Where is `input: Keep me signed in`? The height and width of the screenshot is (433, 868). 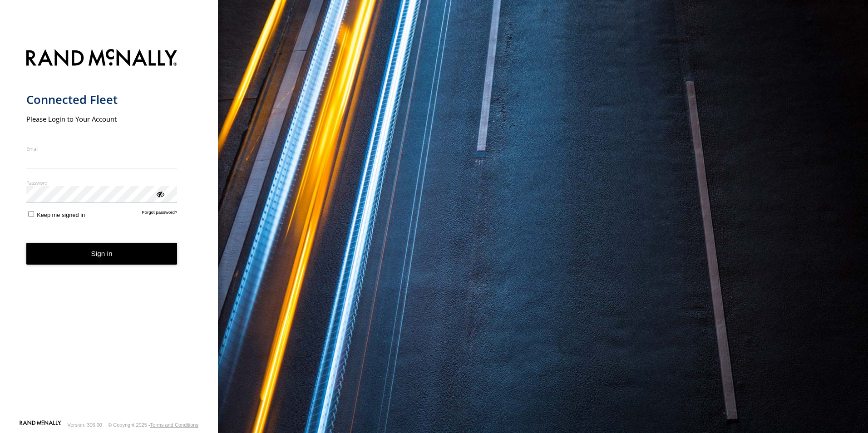 input: Keep me signed in is located at coordinates (31, 214).